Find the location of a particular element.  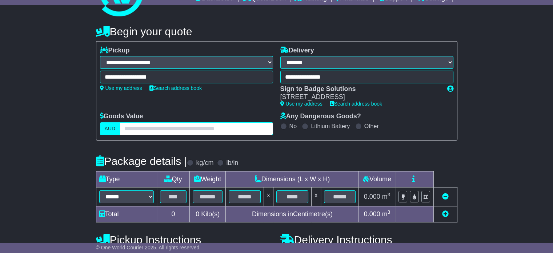

td: Qty is located at coordinates (173, 179).